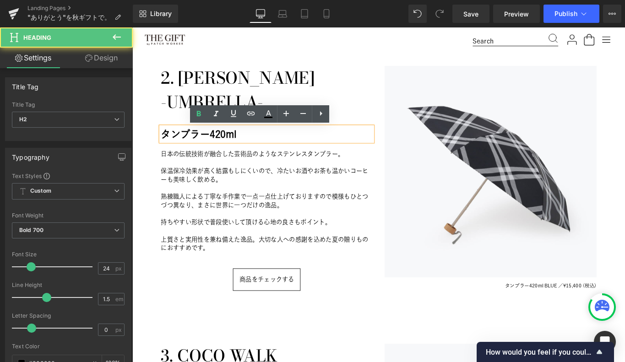 The height and width of the screenshot is (362, 625). Describe the element at coordinates (151, 120) in the screenshot. I see `h2: タンブラー420ml` at that location.